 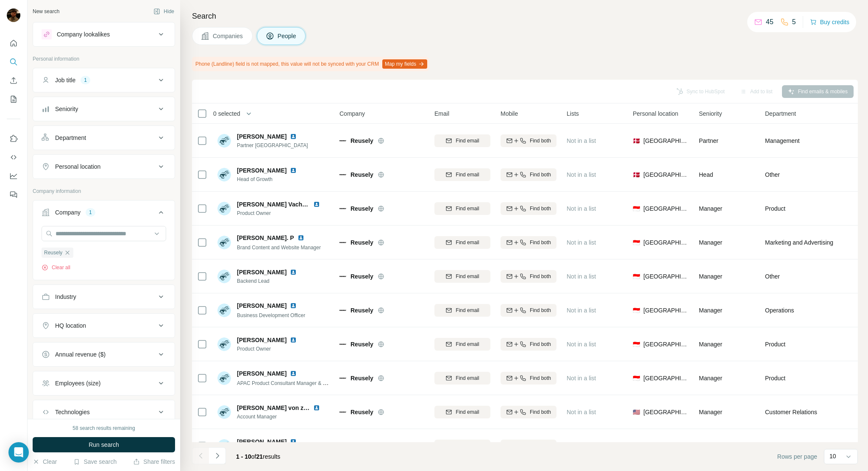 What do you see at coordinates (711, 114) in the screenshot?
I see `span: Seniority` at bounding box center [711, 114].